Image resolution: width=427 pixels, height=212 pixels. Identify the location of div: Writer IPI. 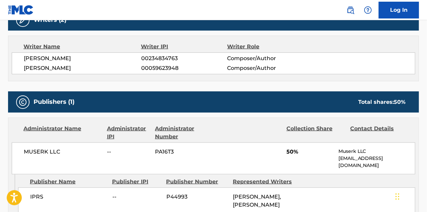
(184, 47).